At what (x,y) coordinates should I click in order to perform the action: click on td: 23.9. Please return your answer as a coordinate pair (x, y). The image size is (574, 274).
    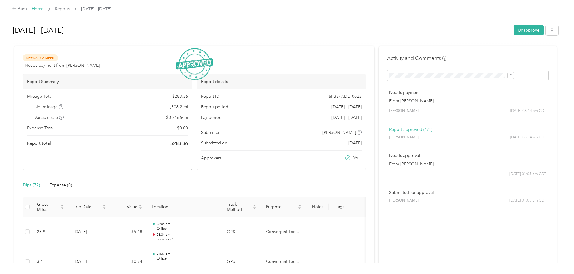
    Looking at the image, I should click on (50, 232).